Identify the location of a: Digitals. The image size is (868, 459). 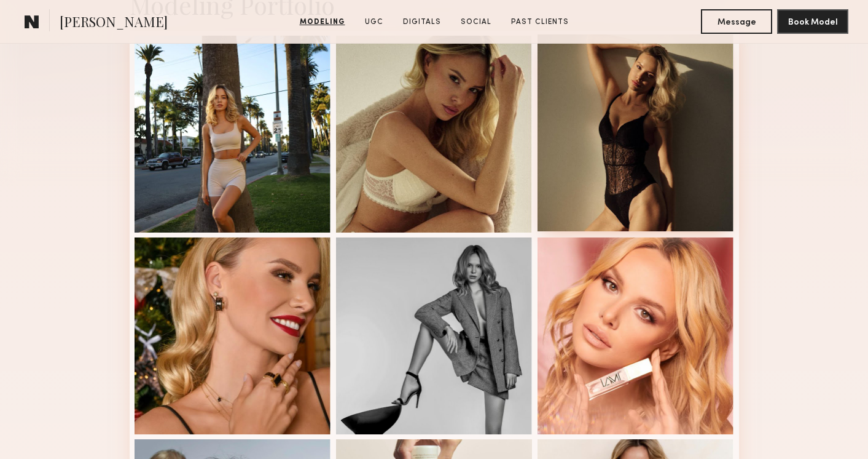
(422, 22).